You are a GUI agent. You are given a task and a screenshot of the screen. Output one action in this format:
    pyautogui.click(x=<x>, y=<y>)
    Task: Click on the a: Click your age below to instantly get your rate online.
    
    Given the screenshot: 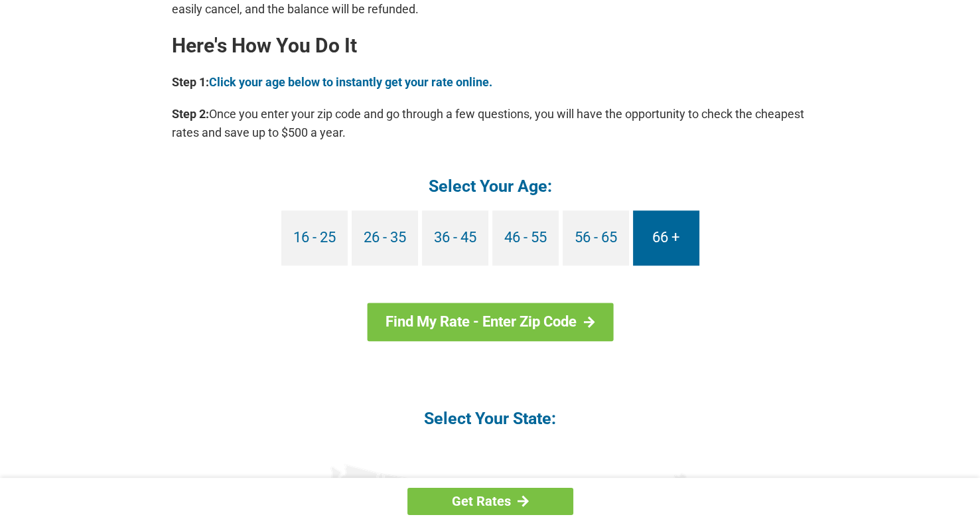 What is the action you would take?
    pyautogui.click(x=350, y=82)
    